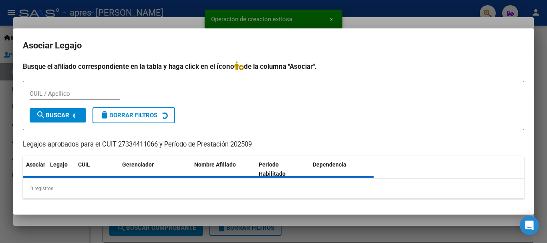 The width and height of the screenshot is (547, 243). Describe the element at coordinates (138, 165) in the screenshot. I see `span: Gerenciador` at that location.